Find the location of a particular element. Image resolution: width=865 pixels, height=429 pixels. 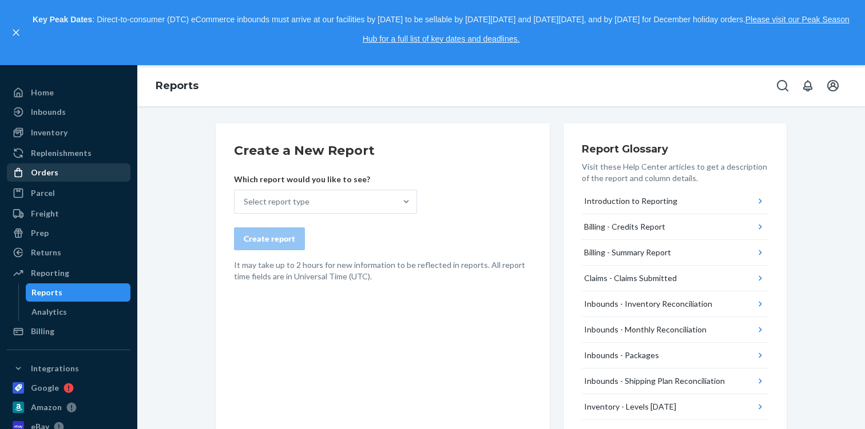

p: It may take up to 2 hours for new information to be reflected in reports. All report time fields ... is located at coordinates (383, 271).